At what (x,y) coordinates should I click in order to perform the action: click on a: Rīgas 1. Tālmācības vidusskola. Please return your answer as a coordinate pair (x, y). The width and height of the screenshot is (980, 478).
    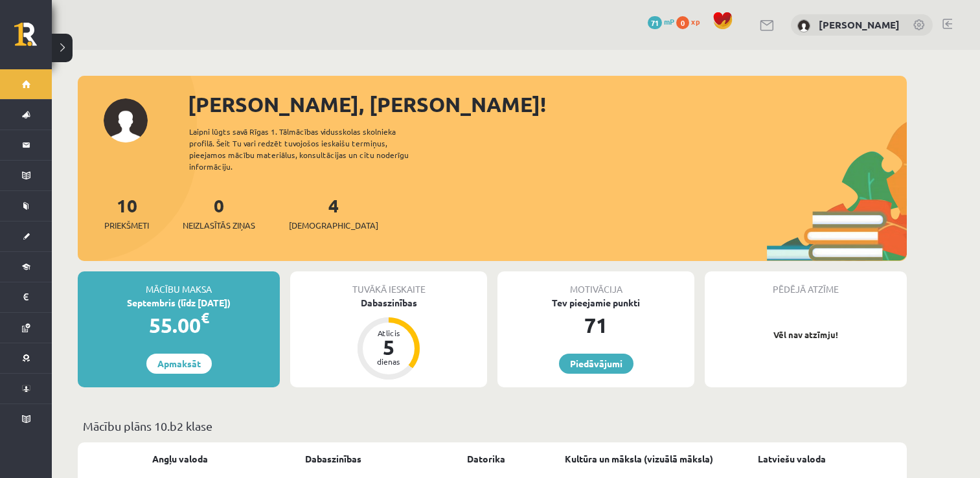
    Looking at the image, I should click on (33, 39).